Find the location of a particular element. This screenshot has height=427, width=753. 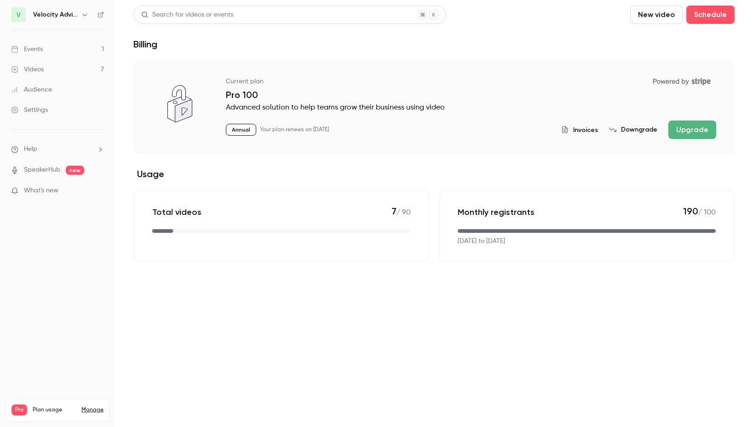

button: Downgrade is located at coordinates (633, 130).